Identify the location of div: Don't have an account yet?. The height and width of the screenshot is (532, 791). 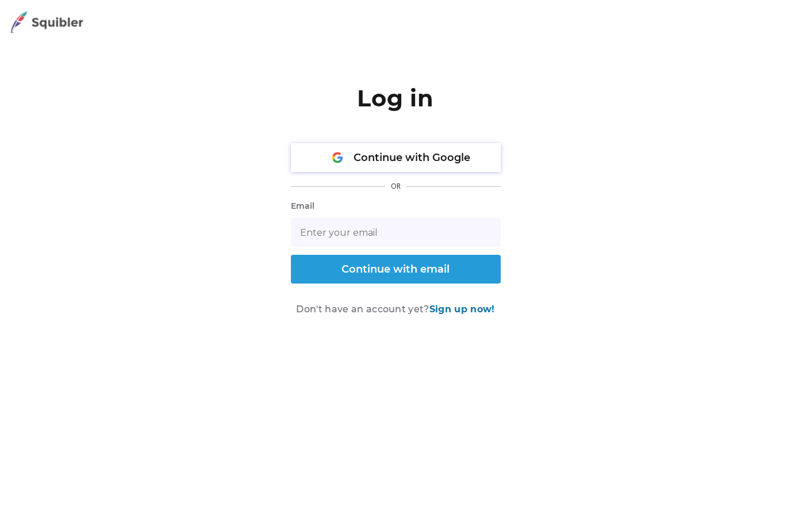
(395, 310).